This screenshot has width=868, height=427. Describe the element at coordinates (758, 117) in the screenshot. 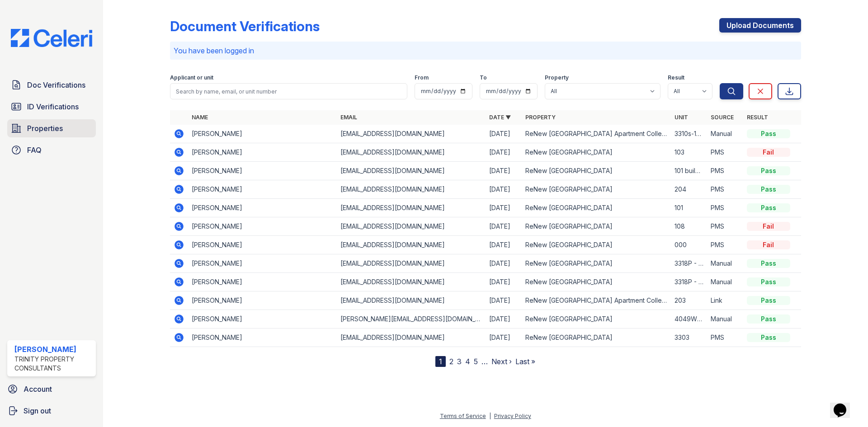

I see `a: Result` at that location.